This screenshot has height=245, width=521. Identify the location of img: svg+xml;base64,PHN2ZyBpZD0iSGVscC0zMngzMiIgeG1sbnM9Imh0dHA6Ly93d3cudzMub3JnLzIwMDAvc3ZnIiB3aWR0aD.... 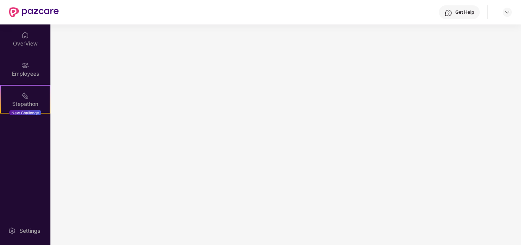
(448, 13).